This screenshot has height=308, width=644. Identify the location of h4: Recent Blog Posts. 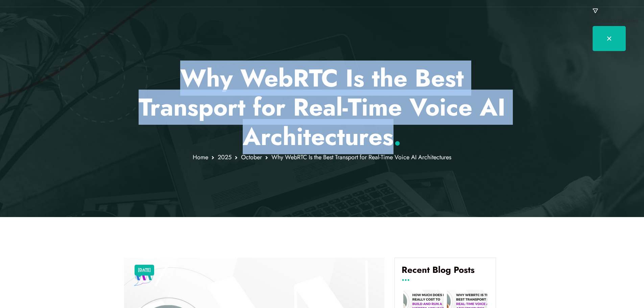
(445, 272).